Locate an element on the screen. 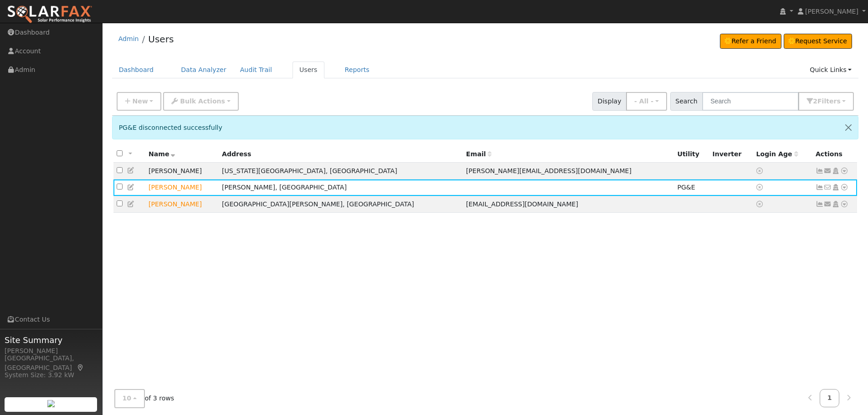  a: Show Graph is located at coordinates (820, 187).